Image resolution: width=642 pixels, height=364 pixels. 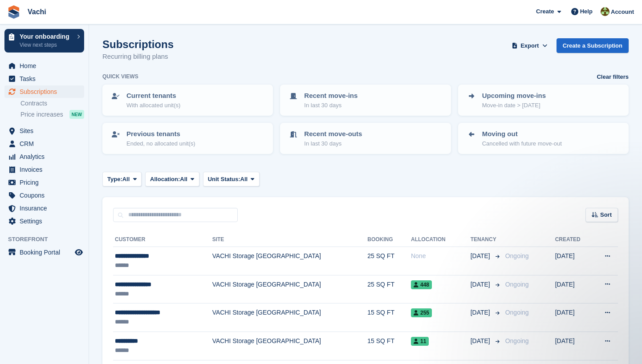 What do you see at coordinates (48, 240) in the screenshot?
I see `span: Storefront` at bounding box center [48, 240].